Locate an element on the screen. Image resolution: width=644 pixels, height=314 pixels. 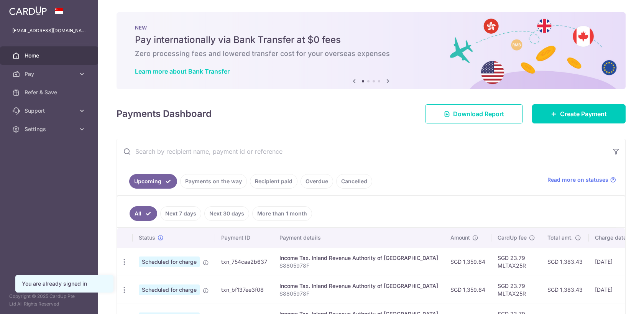
span: CardUp fee is located at coordinates (512, 238).